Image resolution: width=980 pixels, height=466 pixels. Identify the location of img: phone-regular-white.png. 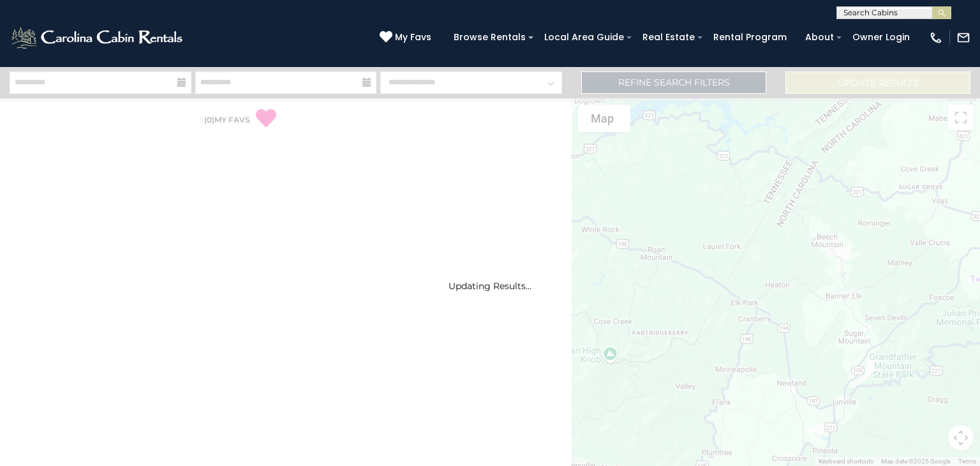
(936, 38).